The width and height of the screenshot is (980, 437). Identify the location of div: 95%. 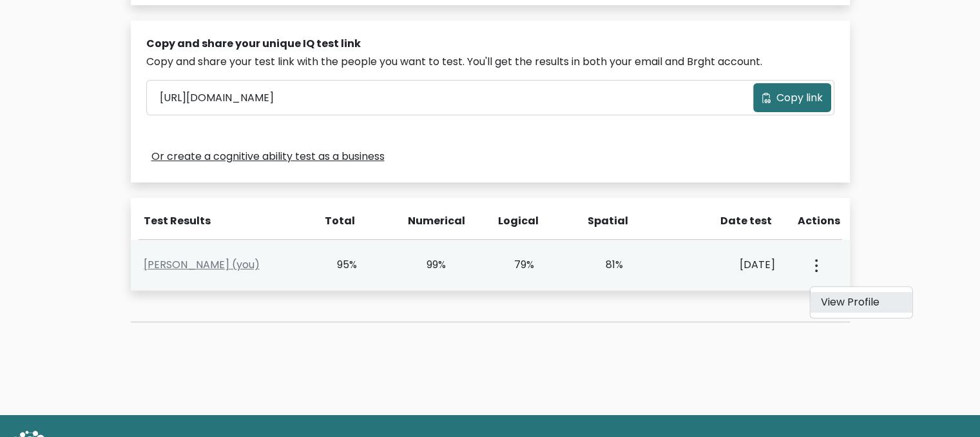
(339, 265).